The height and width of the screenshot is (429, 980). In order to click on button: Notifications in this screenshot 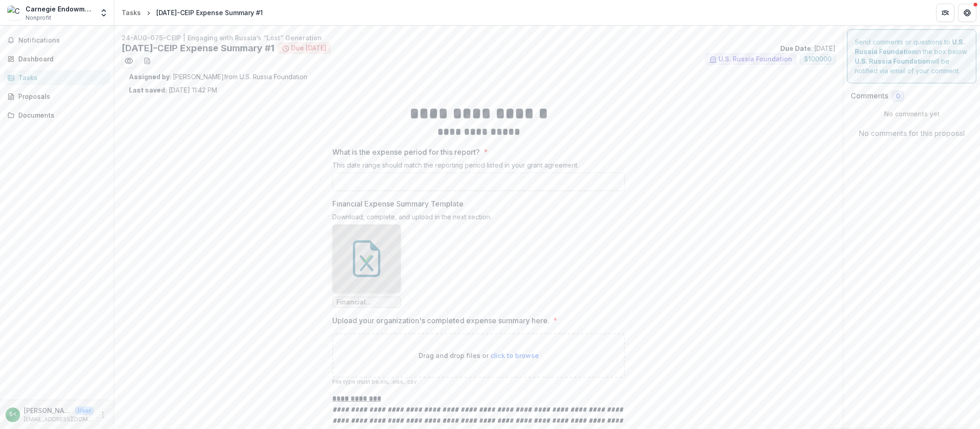, I will do `click(57, 40)`.